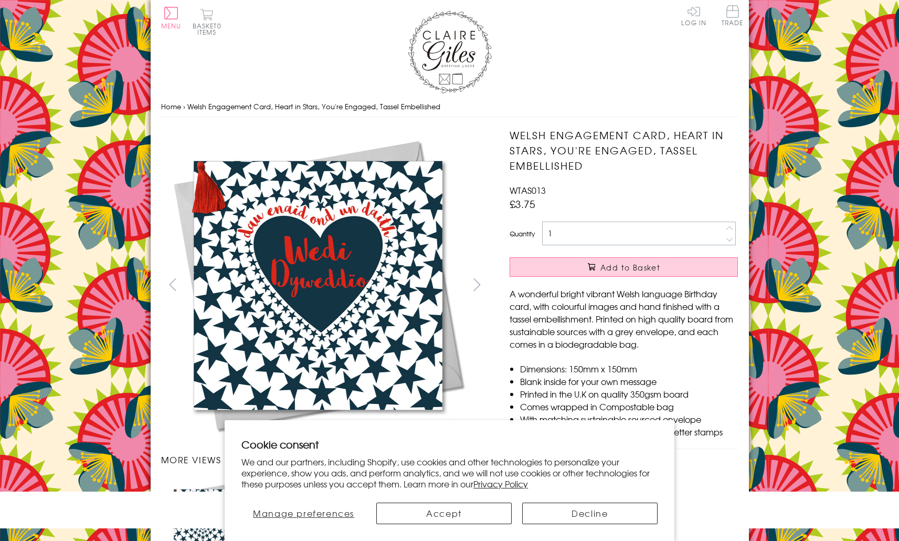 The image size is (899, 541). Describe the element at coordinates (629, 394) in the screenshot. I see `li: Printed in the U.K on quality 350gsm board` at that location.